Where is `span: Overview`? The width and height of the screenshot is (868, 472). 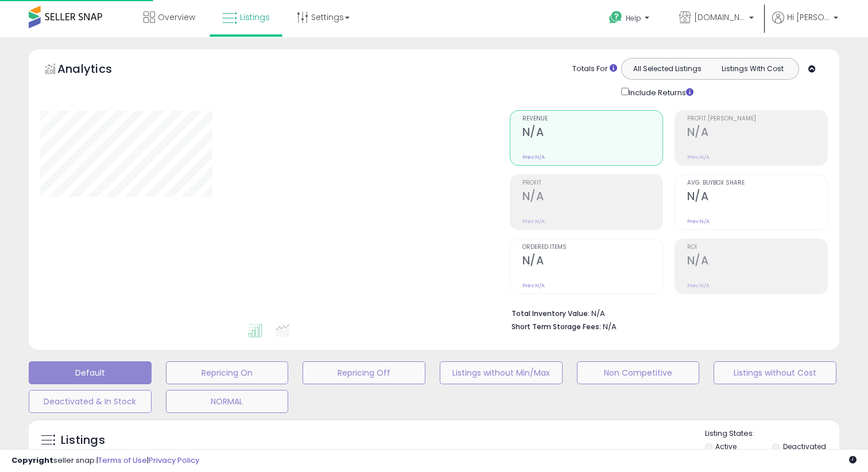
span: Overview is located at coordinates (176, 17).